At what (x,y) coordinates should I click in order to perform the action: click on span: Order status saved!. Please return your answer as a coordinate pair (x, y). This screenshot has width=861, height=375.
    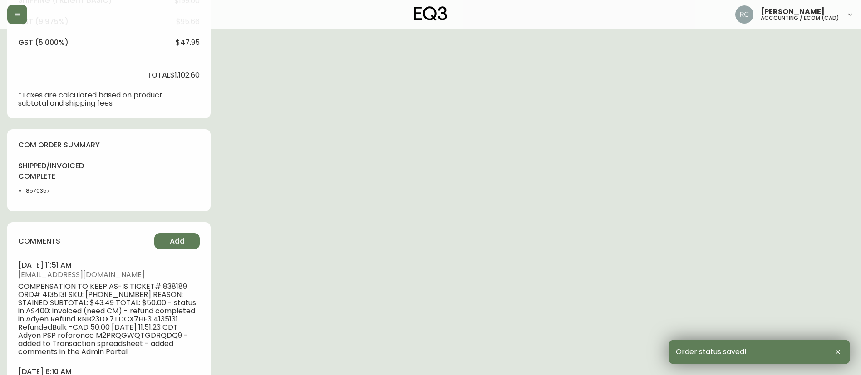
    Looking at the image, I should click on (711, 352).